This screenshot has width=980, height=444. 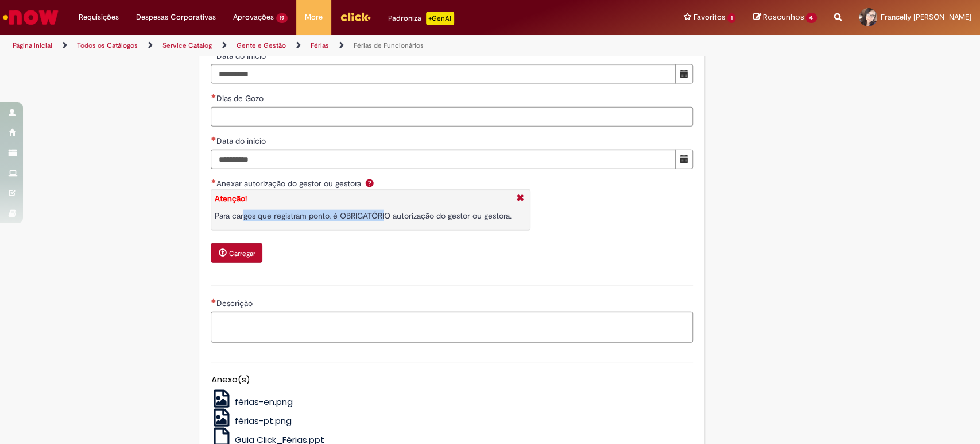 What do you see at coordinates (356, 16) in the screenshot?
I see `img: click_logo_yellow_360x200.png` at bounding box center [356, 16].